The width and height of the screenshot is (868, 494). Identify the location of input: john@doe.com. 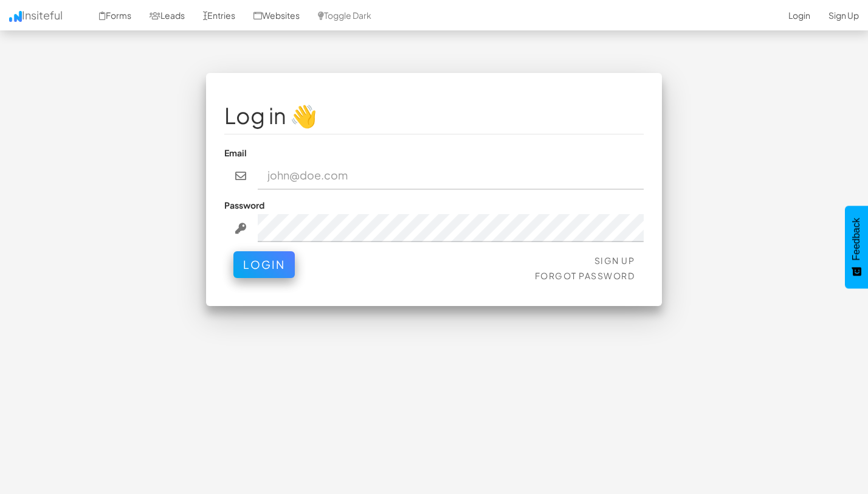
(451, 176).